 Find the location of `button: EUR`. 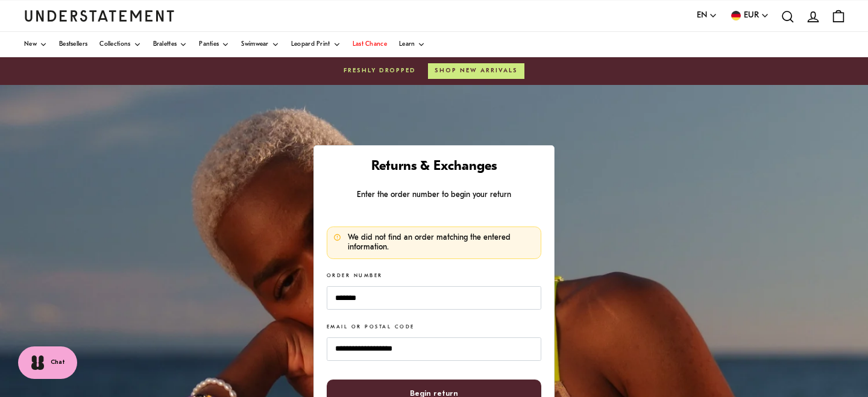

button: EUR is located at coordinates (750, 15).